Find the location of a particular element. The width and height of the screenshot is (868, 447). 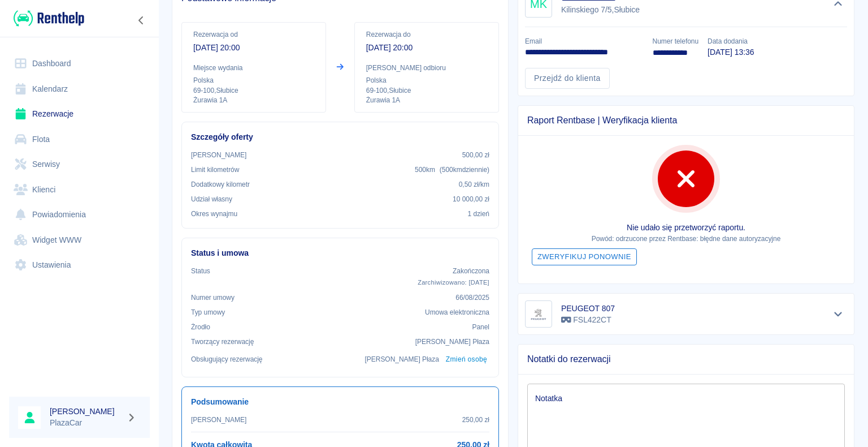

button: Zweryfikuj ponownie is located at coordinates (585, 257).